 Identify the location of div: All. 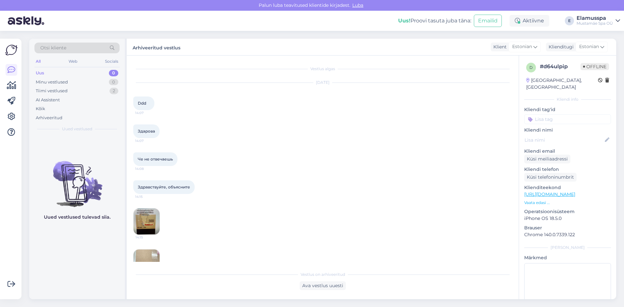
(38, 61).